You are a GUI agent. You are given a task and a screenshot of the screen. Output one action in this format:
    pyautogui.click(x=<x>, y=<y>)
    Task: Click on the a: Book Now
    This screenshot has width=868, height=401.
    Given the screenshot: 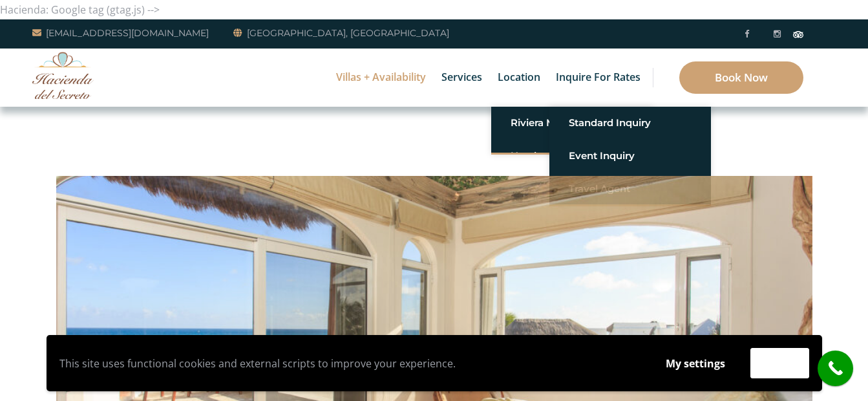 What is the action you would take?
    pyautogui.click(x=741, y=77)
    